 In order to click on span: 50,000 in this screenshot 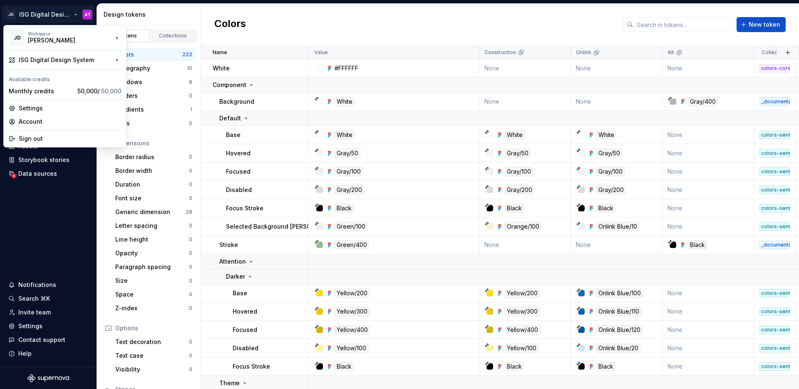, I will do `click(111, 91)`.